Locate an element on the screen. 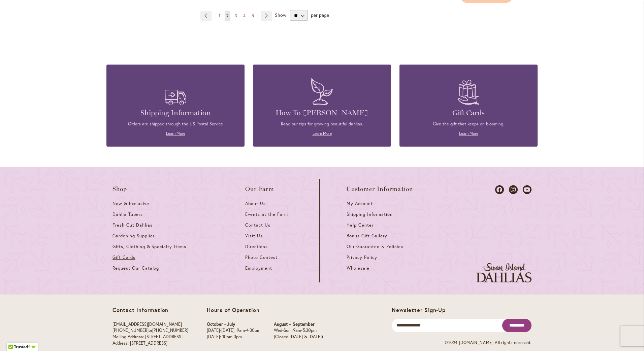 The width and height of the screenshot is (644, 351). span: Show is located at coordinates (281, 15).